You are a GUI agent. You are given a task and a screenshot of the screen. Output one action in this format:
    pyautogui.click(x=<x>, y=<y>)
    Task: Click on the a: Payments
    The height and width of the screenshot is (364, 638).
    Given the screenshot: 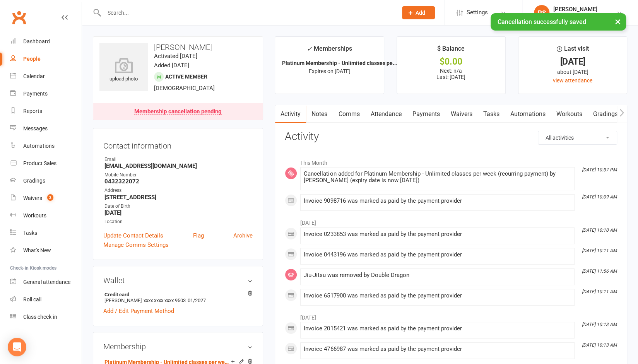 What is the action you would take?
    pyautogui.click(x=46, y=93)
    